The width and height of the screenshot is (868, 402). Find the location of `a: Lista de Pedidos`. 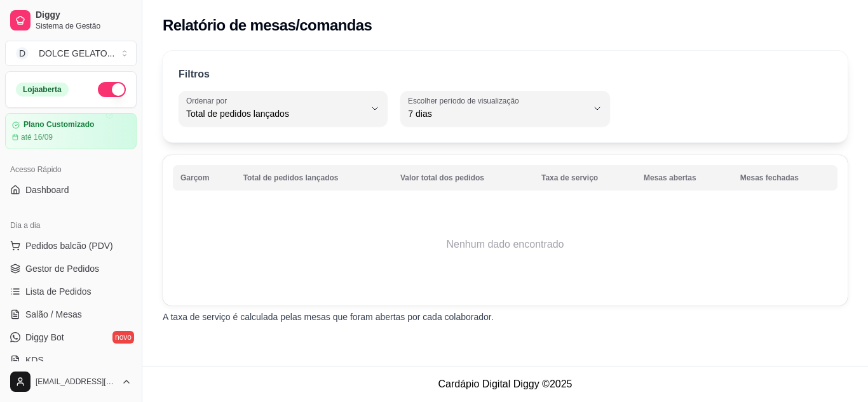

a: Lista de Pedidos is located at coordinates (70, 292).